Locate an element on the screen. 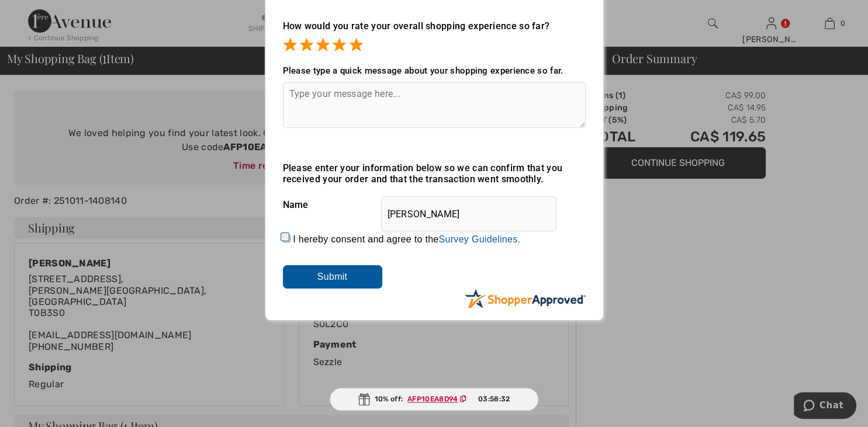 The height and width of the screenshot is (427, 868). span: 03:58:32 is located at coordinates (494, 399).